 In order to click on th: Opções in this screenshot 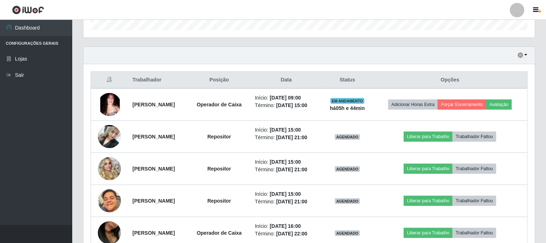, I will do `click(450, 80)`.